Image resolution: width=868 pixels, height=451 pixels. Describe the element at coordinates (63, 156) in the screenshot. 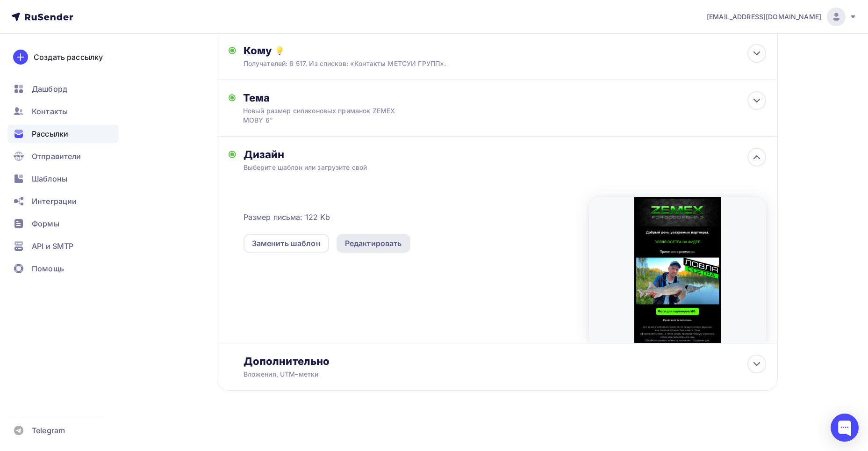

I see `a: Отправители` at that location.